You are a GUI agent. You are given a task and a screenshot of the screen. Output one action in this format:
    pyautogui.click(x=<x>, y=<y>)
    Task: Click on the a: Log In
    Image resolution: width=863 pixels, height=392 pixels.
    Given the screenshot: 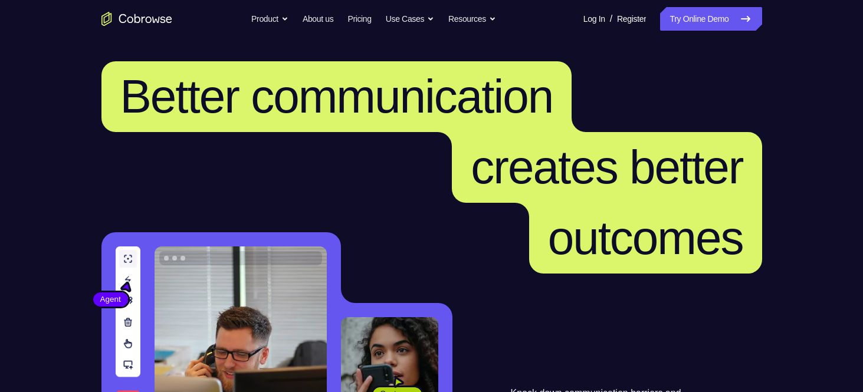 What is the action you would take?
    pyautogui.click(x=594, y=19)
    